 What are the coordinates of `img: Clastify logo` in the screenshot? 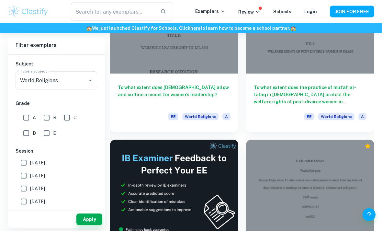 It's located at (28, 12).